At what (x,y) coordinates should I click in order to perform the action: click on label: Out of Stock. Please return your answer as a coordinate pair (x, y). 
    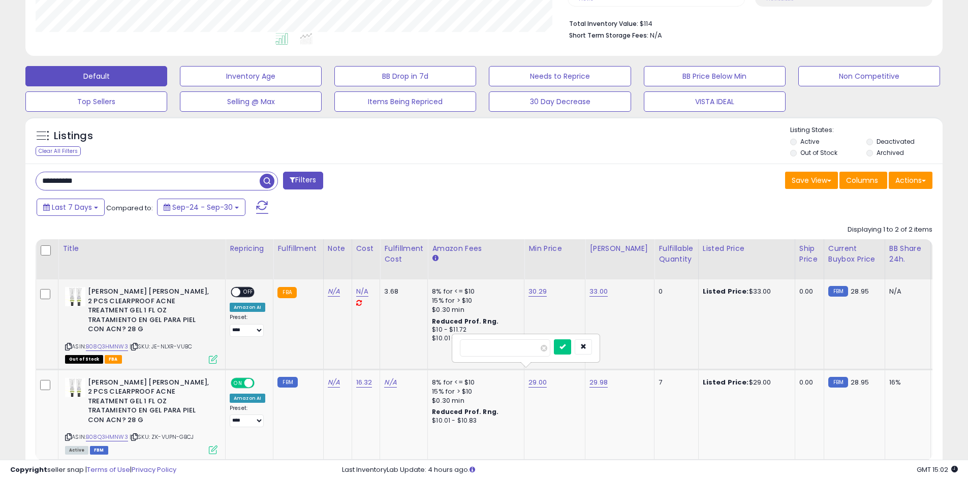
    Looking at the image, I should click on (818, 152).